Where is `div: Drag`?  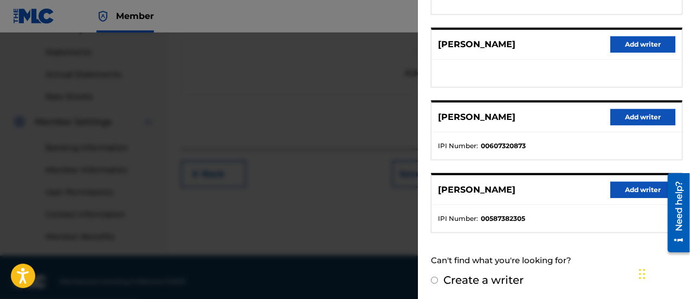
div: Drag is located at coordinates (643, 274).